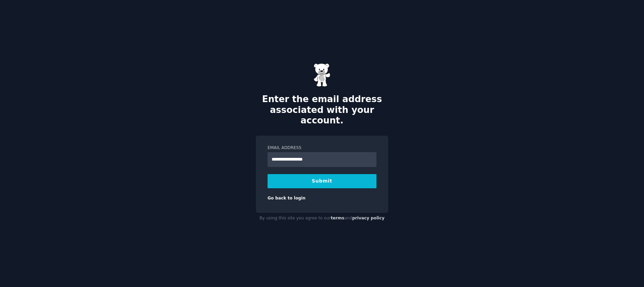 This screenshot has width=644, height=287. What do you see at coordinates (286, 198) in the screenshot?
I see `a: Go back to login` at bounding box center [286, 198].